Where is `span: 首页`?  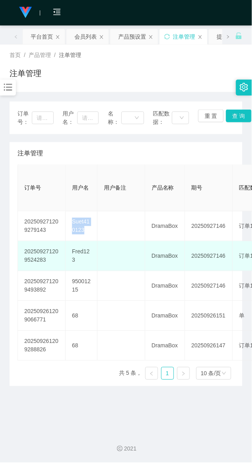
span: 首页 is located at coordinates (15, 55).